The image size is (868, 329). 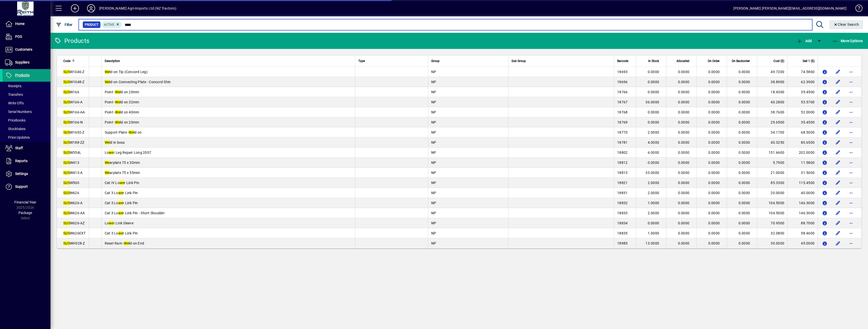 What do you see at coordinates (802, 92) in the screenshot?
I see `td: 35.4500` at bounding box center [802, 92].